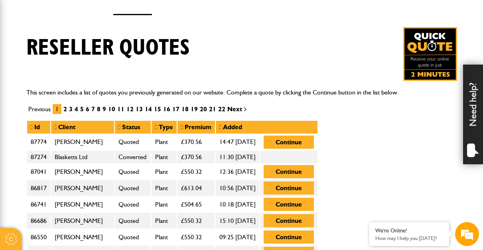 This screenshot has height=250, width=483. What do you see at coordinates (40, 109) in the screenshot?
I see `li: Previous` at bounding box center [40, 109].